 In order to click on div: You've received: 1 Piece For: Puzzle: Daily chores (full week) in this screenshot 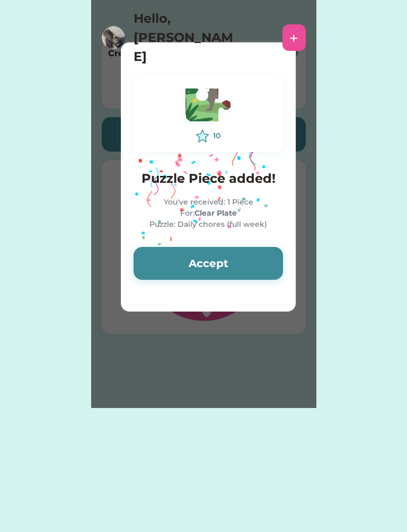, I will do `click(208, 214)`.